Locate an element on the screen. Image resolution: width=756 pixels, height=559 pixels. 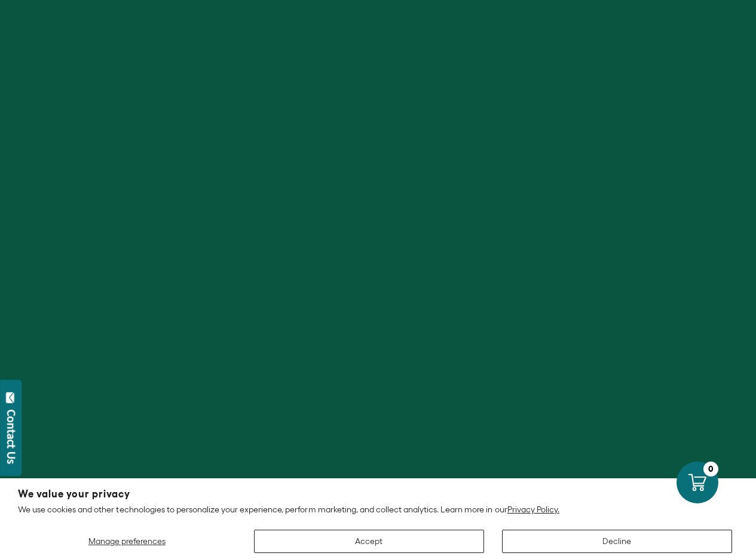
h2: We value your privacy is located at coordinates (378, 494).